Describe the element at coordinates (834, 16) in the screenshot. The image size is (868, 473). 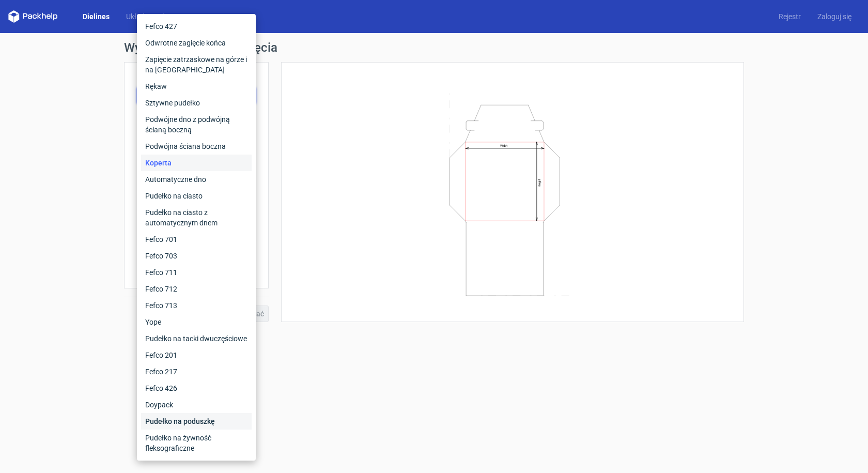
I see `a: Zaloguj się` at that location.